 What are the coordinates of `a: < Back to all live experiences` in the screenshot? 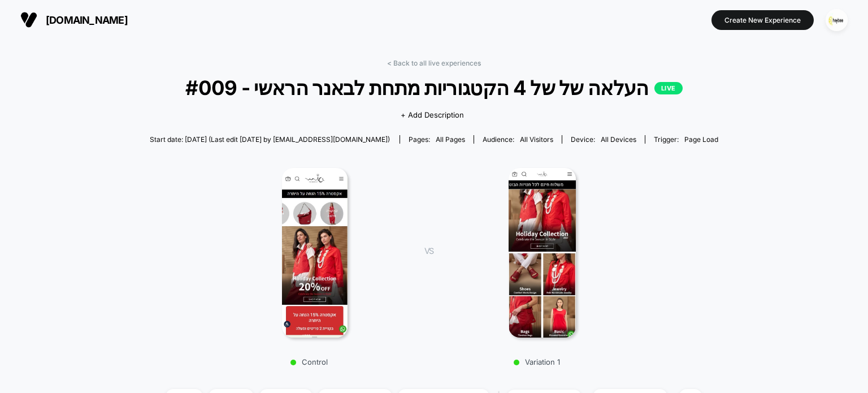 It's located at (434, 63).